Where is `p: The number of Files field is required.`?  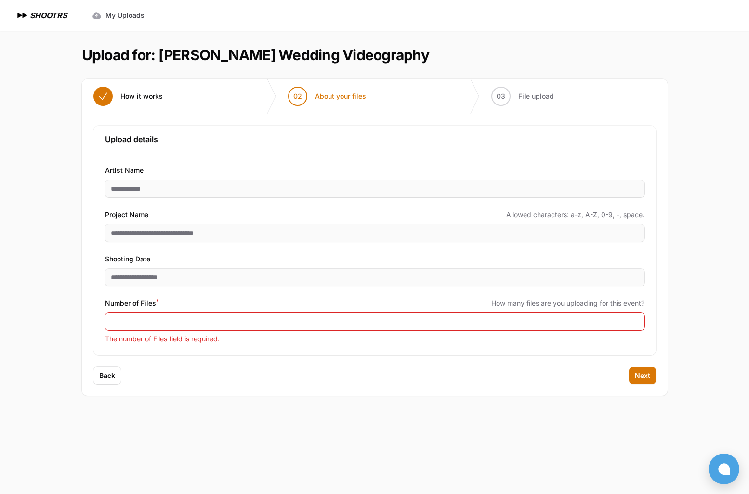
p: The number of Files field is required. is located at coordinates (375, 339).